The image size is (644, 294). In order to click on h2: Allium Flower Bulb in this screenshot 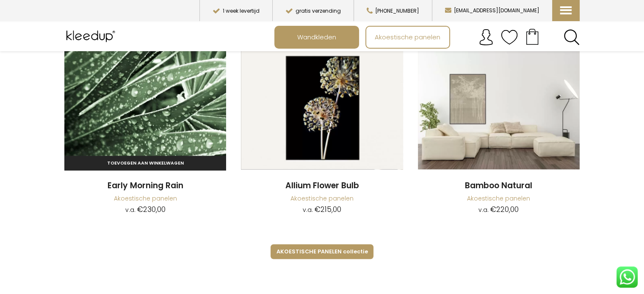, I will do `click(322, 186)`.